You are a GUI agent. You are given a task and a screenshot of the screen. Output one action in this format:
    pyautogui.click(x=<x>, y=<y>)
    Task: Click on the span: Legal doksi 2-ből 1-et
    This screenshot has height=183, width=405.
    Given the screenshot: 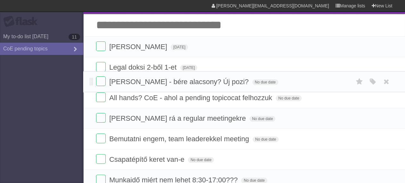 What is the action you would take?
    pyautogui.click(x=143, y=67)
    